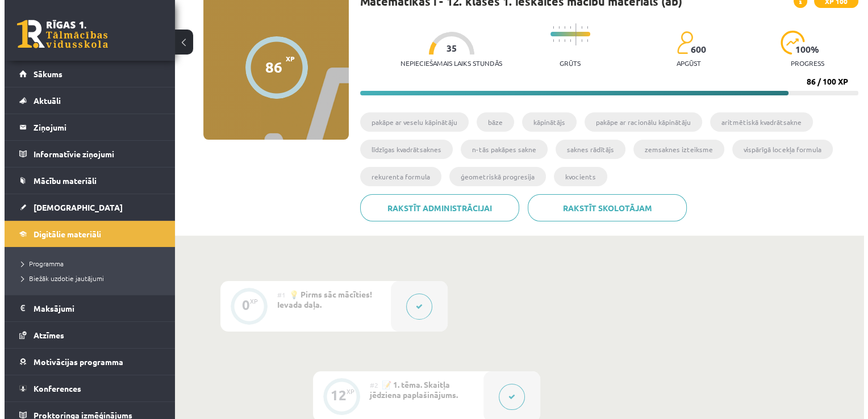  Describe the element at coordinates (757, 122) in the screenshot. I see `li: aritmētiskā kvadrātsakne` at that location.